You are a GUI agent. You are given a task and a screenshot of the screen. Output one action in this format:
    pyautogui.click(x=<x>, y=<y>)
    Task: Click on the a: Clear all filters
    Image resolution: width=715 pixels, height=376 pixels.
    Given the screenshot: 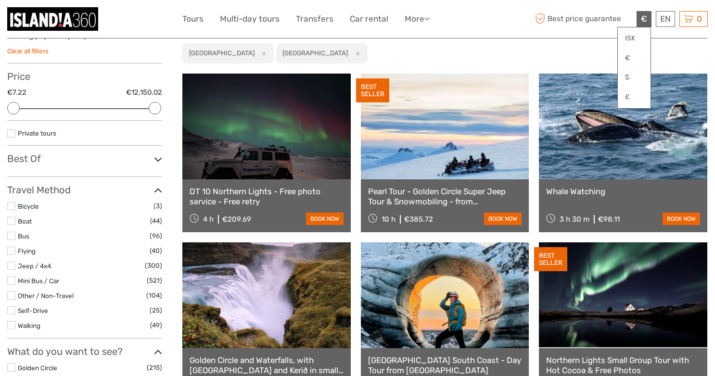 What is the action you would take?
    pyautogui.click(x=28, y=51)
    